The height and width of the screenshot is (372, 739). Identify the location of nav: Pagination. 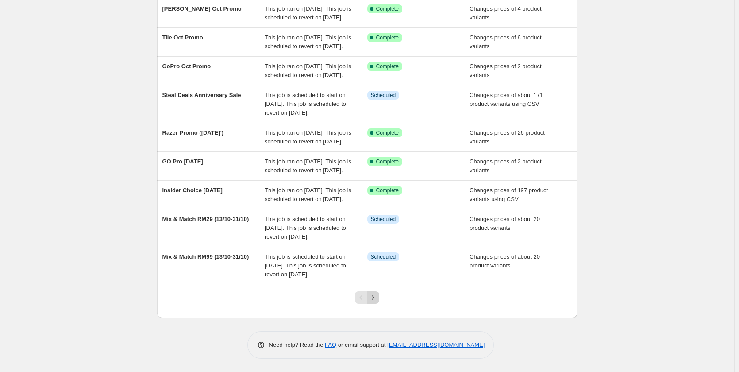
(367, 297).